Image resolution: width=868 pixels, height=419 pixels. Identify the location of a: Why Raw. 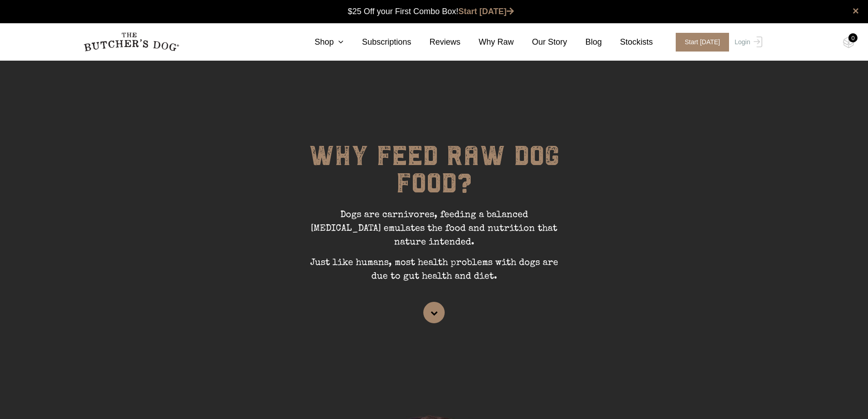
(488, 42).